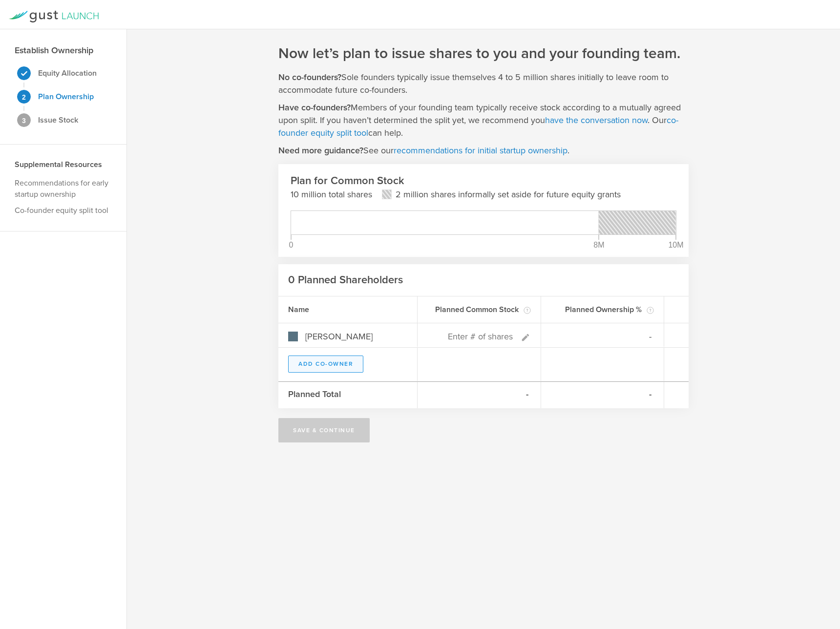 The width and height of the screenshot is (840, 629). Describe the element at coordinates (479, 309) in the screenshot. I see `div: Planned Common Stock` at that location.